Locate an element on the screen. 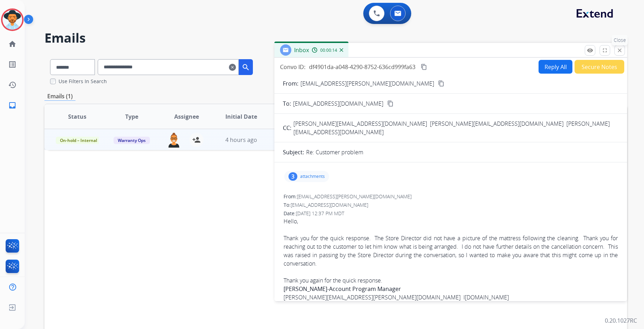 Image resolution: width=644 pixels, height=329 pixels. p: Convo ID: is located at coordinates (293, 67).